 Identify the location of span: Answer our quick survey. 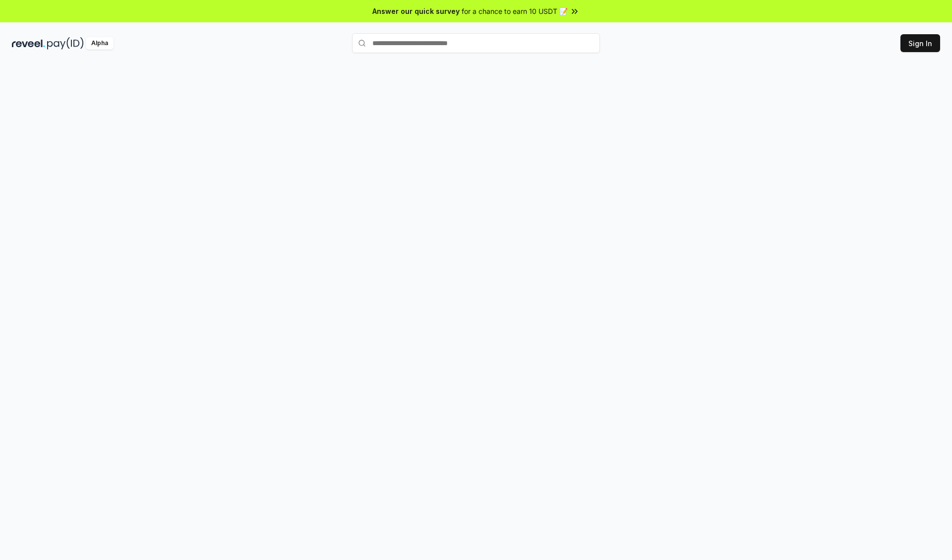
(416, 11).